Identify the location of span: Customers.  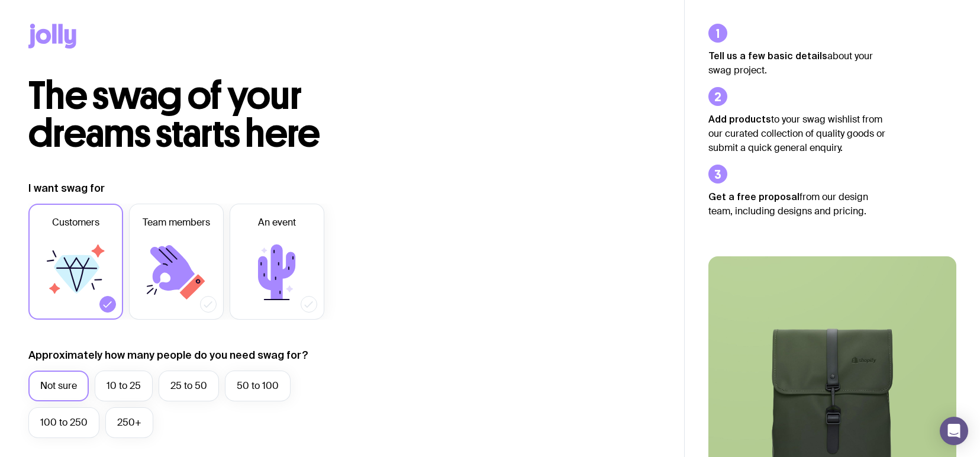
(76, 222).